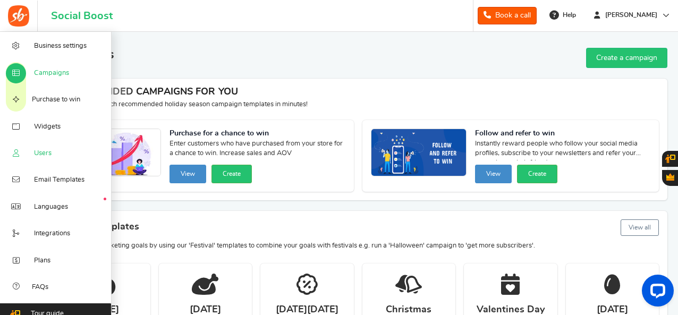  What do you see at coordinates (358, 227) in the screenshot?
I see `h4: Festival templates` at bounding box center [358, 227].